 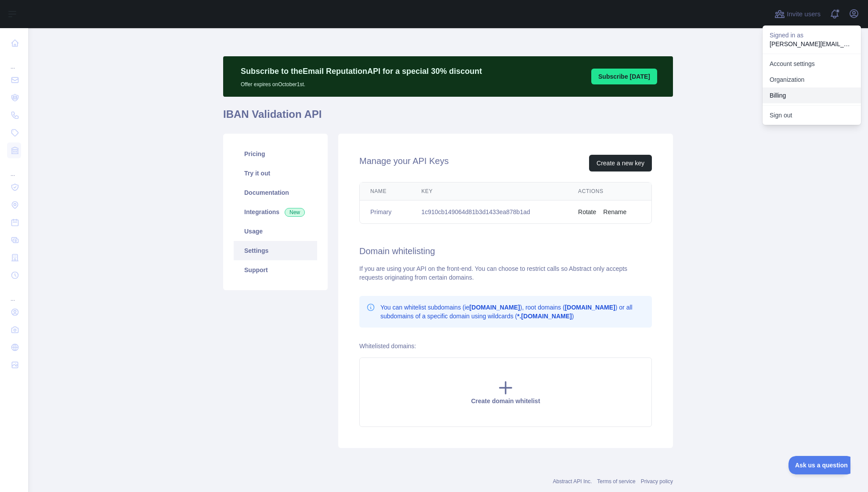 I want to click on a: Terms of service, so click(x=616, y=481).